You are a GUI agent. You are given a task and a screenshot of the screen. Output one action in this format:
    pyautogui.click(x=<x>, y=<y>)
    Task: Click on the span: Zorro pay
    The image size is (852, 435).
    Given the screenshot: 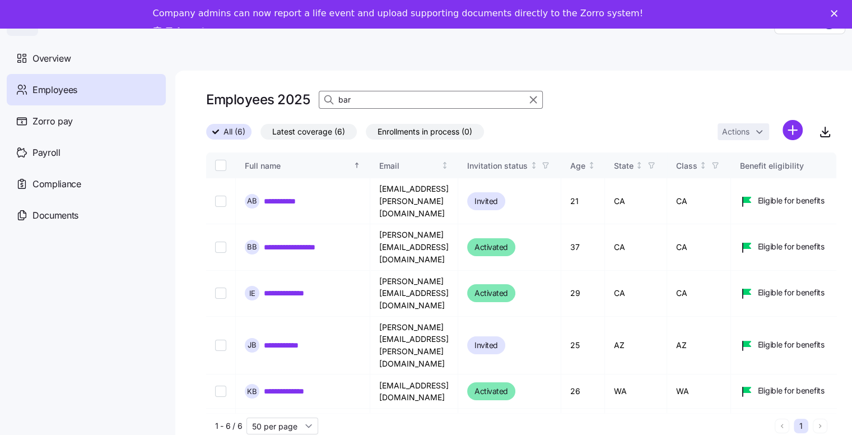 What is the action you would take?
    pyautogui.click(x=53, y=121)
    